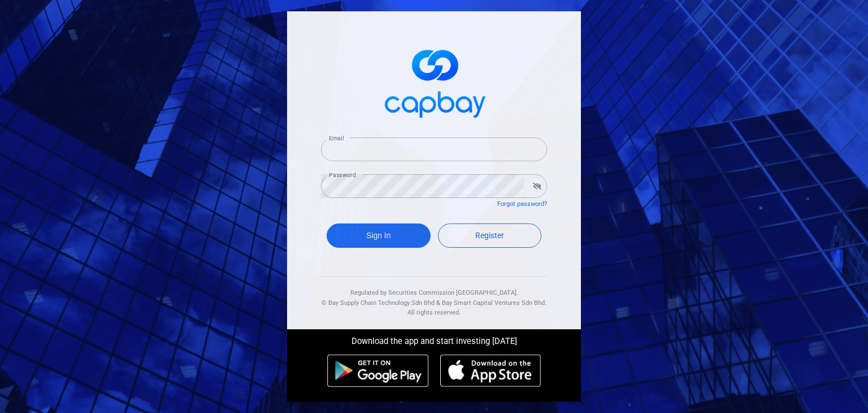 The height and width of the screenshot is (413, 868). What do you see at coordinates (434, 81) in the screenshot?
I see `img: logo` at bounding box center [434, 81].